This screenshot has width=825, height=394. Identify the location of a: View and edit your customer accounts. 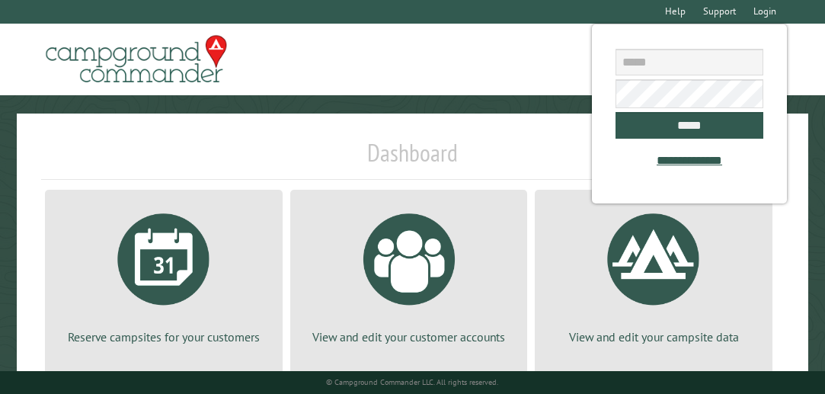
(409, 273).